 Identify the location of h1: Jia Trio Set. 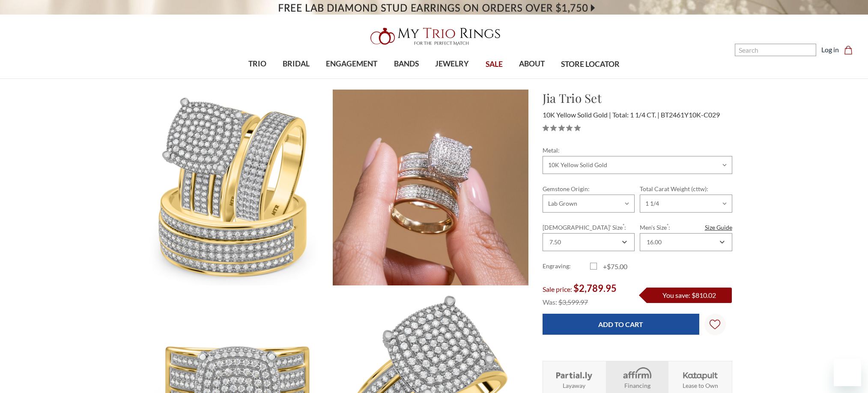
(637, 98).